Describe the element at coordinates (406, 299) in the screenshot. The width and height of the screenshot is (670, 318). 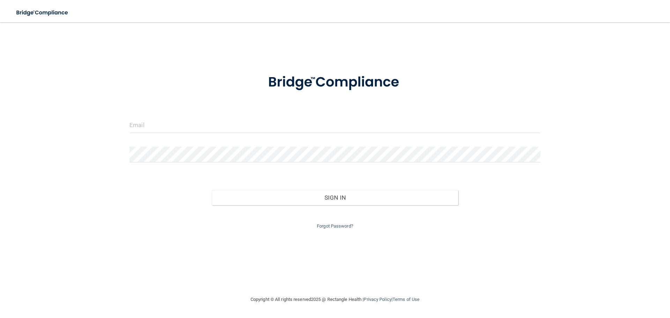
I see `a: Terms of Use` at that location.